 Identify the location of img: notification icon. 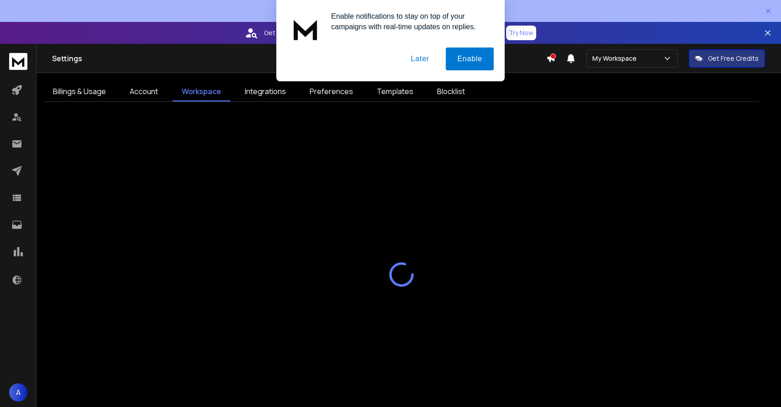
(306, 29).